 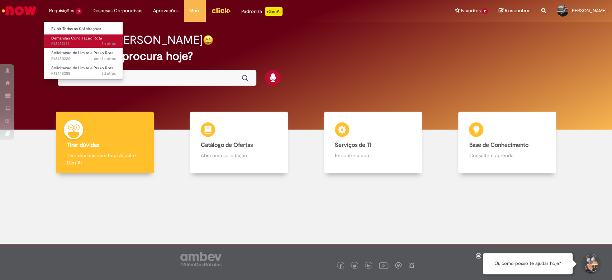 I want to click on a: Exibir Todas as Solicitações, so click(x=84, y=29).